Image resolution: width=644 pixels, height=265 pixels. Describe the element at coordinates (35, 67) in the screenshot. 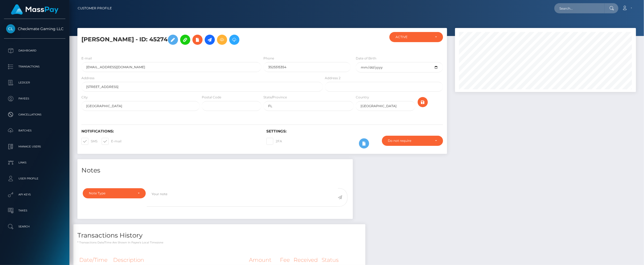

I see `p: Transactions` at that location.